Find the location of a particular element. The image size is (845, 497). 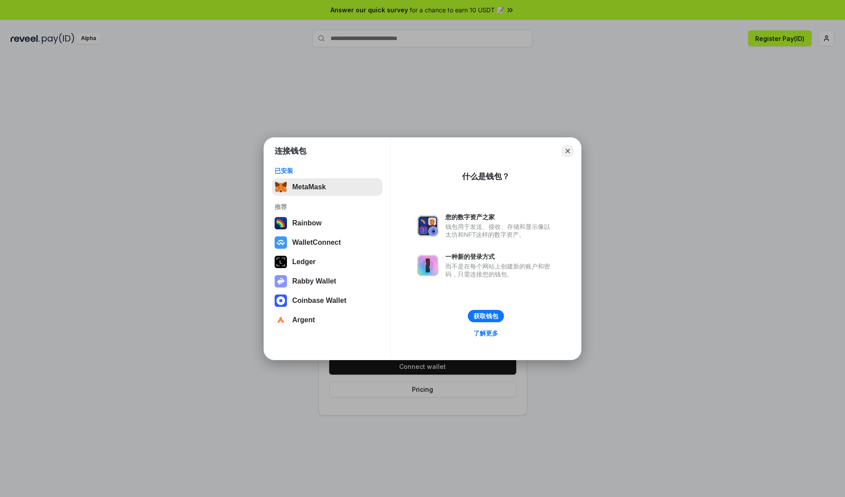

a: 了解更多 is located at coordinates (486, 333).